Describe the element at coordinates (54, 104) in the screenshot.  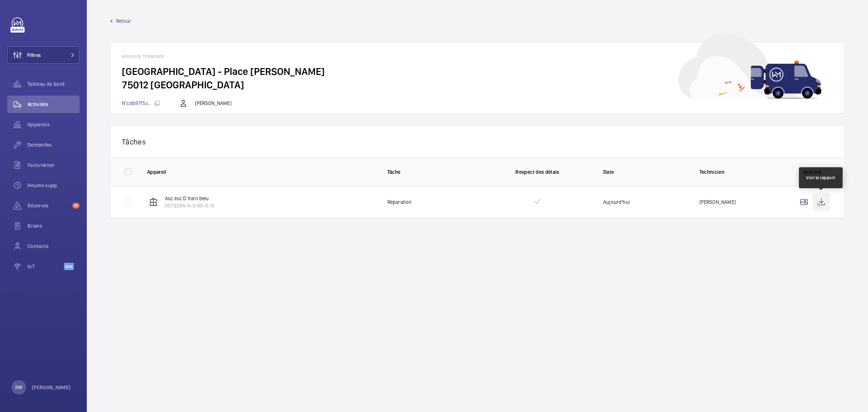
I see `span: Activités` at that location.